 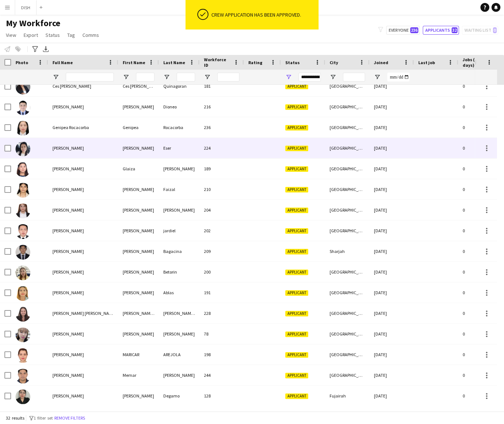 I want to click on button: Applicants32, so click(x=441, y=30).